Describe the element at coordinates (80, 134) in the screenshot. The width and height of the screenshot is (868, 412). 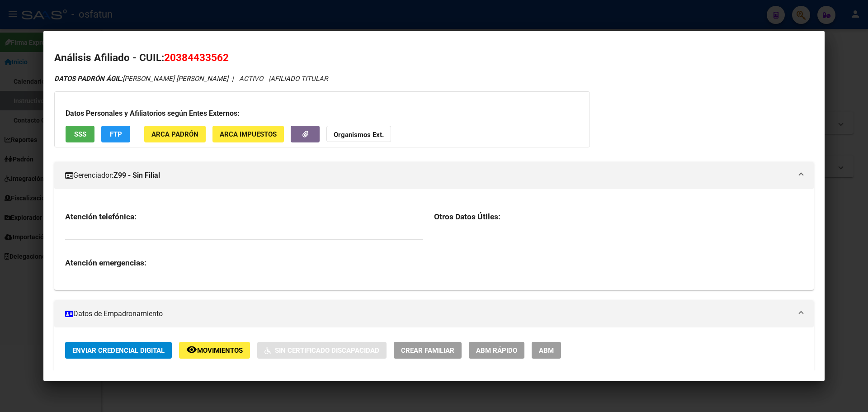
I see `button: SSS` at that location.